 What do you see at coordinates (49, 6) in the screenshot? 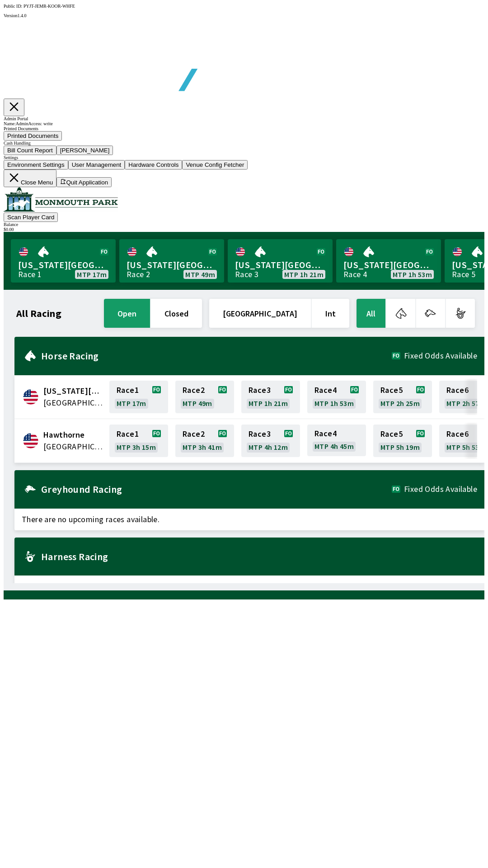
I see `span: PYJT-JEMR-KOOR-WHFE` at bounding box center [49, 6].